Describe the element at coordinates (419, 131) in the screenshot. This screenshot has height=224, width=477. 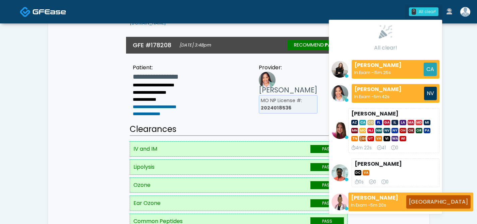
I see `span: OR` at that location.